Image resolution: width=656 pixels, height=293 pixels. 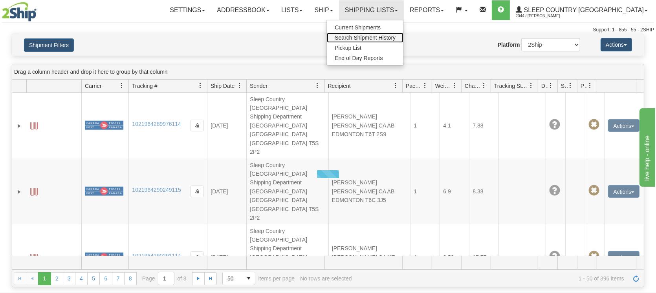 What do you see at coordinates (491, 279) in the screenshot?
I see `span: 1 - 50 of 396 items` at bounding box center [491, 279].